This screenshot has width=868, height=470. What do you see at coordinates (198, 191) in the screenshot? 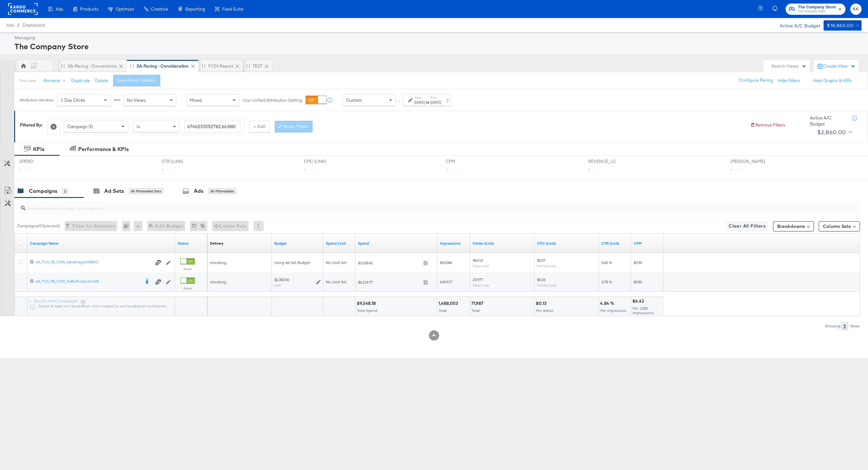
I see `div: Ads` at bounding box center [198, 191].